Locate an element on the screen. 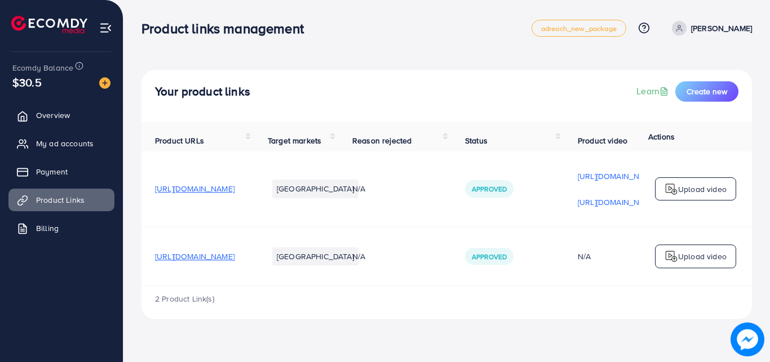 This screenshot has width=770, height=362. span: Product video is located at coordinates (603, 140).